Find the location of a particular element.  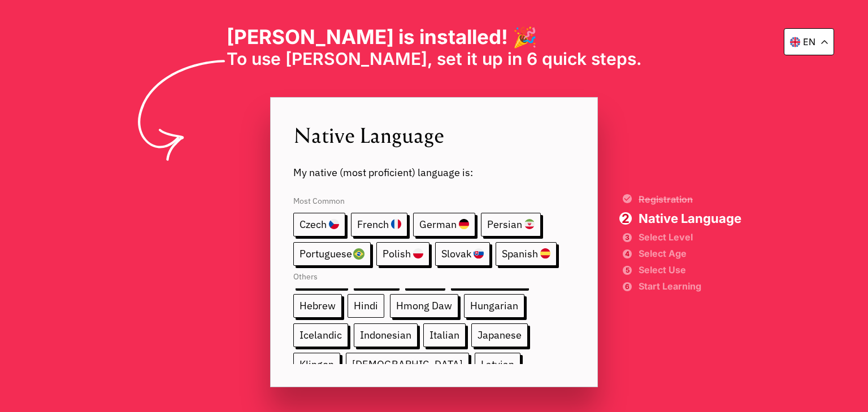

span: Hebrew is located at coordinates (318, 306).